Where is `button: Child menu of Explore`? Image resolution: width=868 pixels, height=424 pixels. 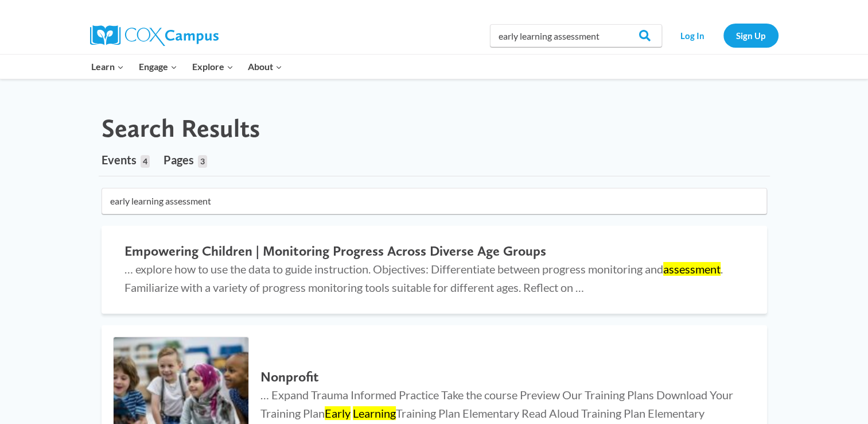
button: Child menu of Explore is located at coordinates (212, 67).